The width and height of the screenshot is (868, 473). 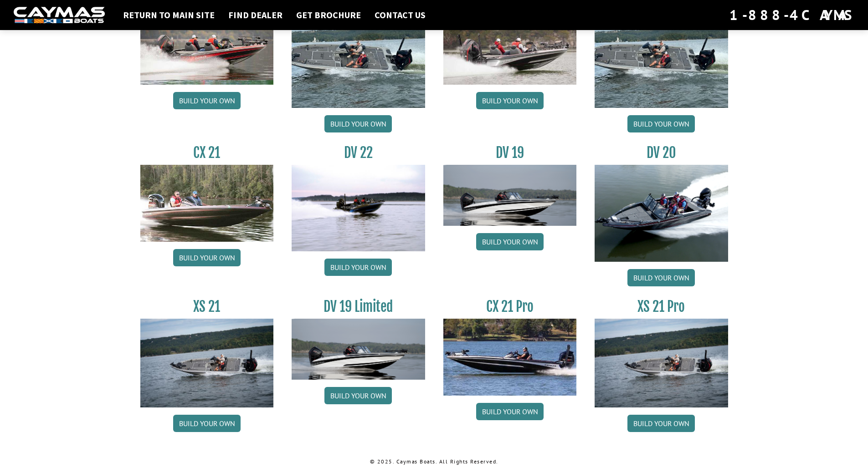 What do you see at coordinates (358, 306) in the screenshot?
I see `h3: DV 19 Limited` at bounding box center [358, 306].